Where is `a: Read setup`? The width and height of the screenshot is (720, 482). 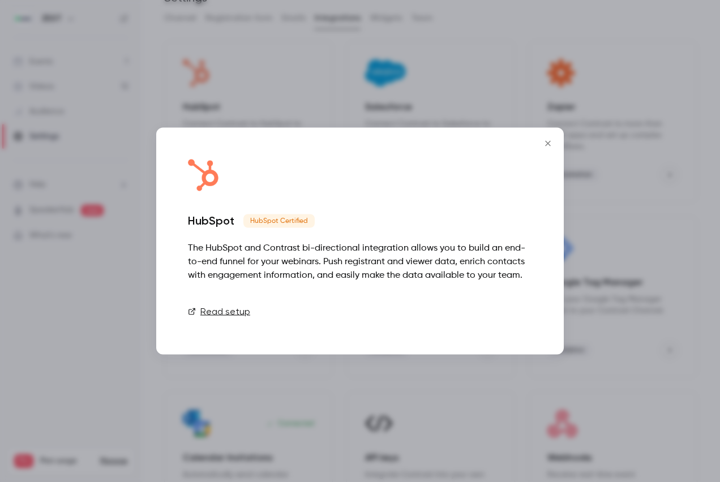 a: Read setup is located at coordinates (219, 312).